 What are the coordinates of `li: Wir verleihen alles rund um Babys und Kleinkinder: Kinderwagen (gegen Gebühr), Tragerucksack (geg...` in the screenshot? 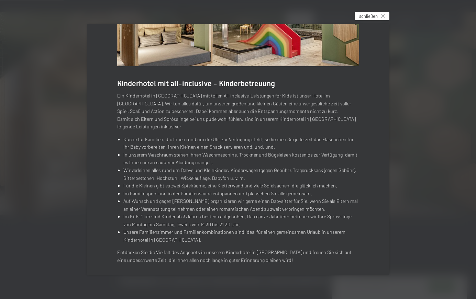 It's located at (241, 174).